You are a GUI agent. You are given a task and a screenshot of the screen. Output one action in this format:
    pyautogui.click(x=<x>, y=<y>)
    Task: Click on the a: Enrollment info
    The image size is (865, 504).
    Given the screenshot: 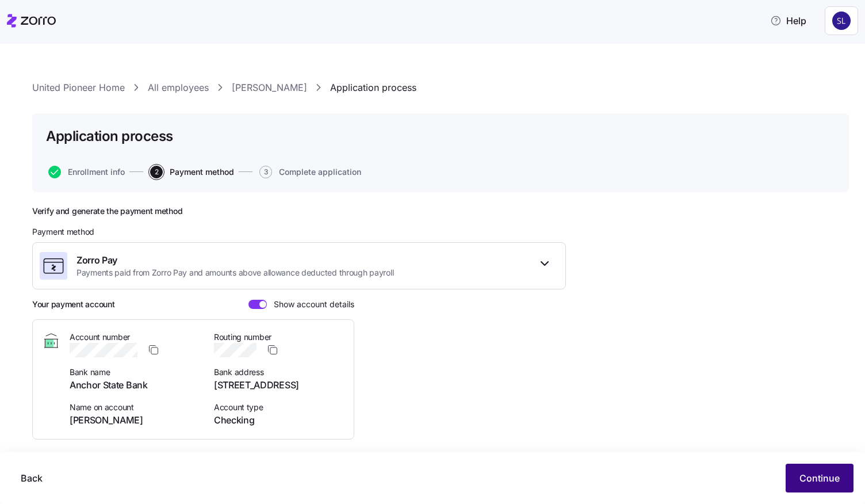 What is the action you would take?
    pyautogui.click(x=85, y=172)
    